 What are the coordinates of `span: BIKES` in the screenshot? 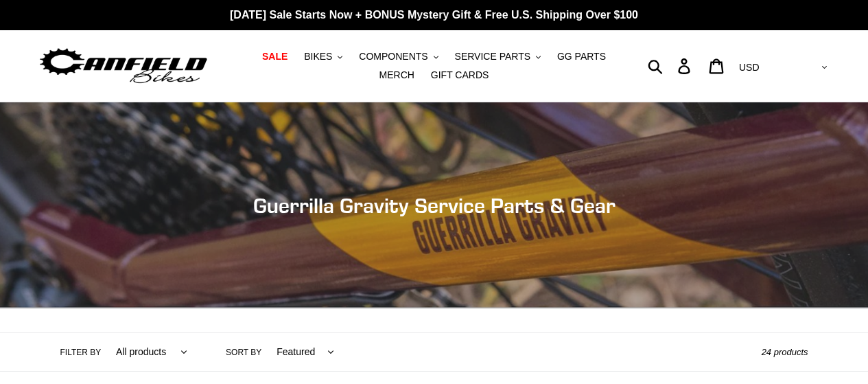 It's located at (318, 57).